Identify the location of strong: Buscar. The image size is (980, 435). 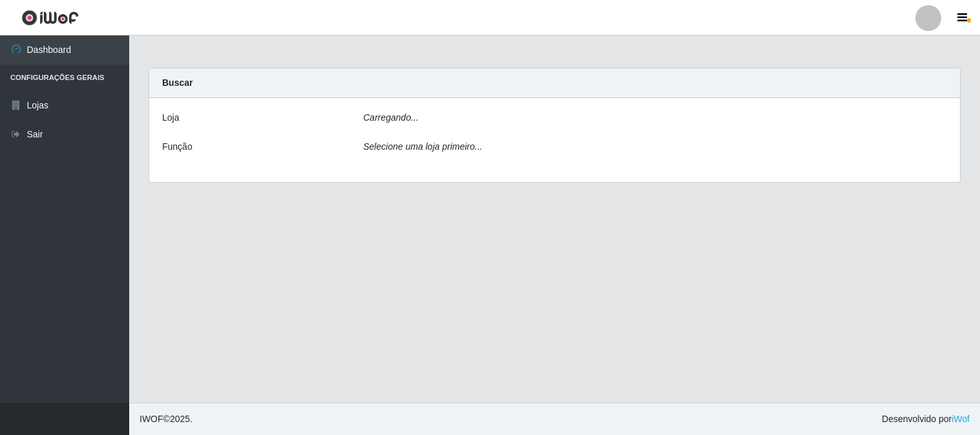
(177, 83).